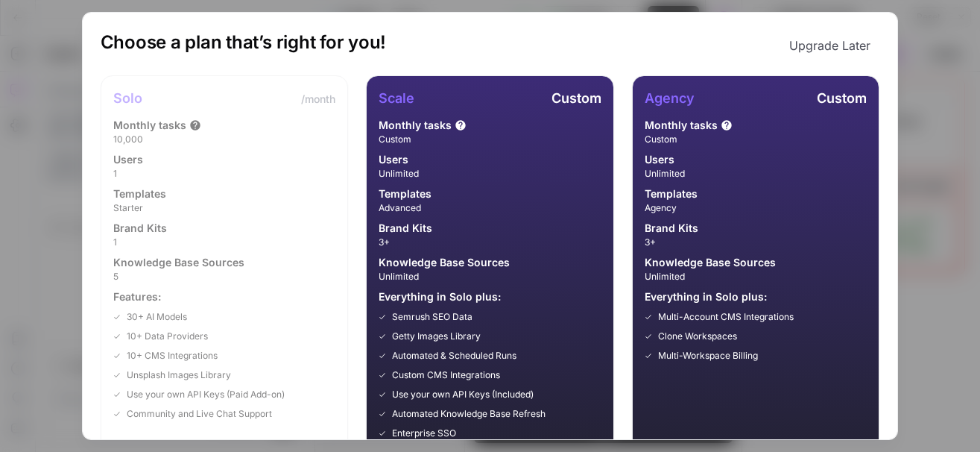  What do you see at coordinates (489, 208) in the screenshot?
I see `span: Advanced` at bounding box center [489, 208].